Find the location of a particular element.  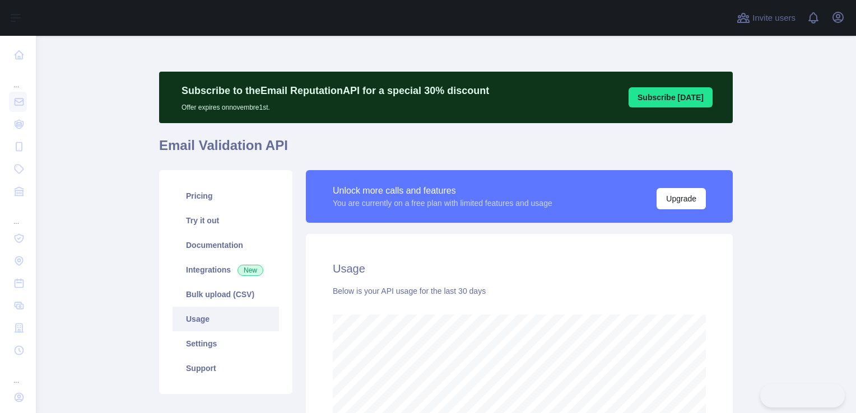

p: Subscribe to the Email Reputation API for a special 30 % discount is located at coordinates (335, 91).